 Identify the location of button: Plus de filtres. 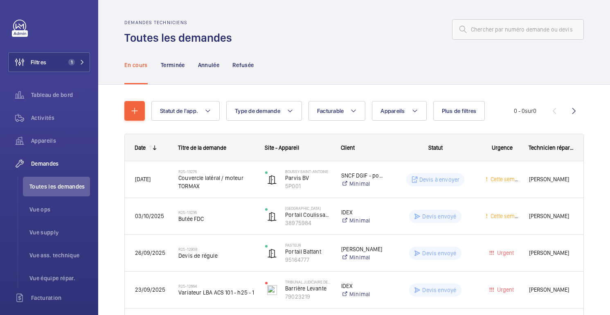
(459, 111).